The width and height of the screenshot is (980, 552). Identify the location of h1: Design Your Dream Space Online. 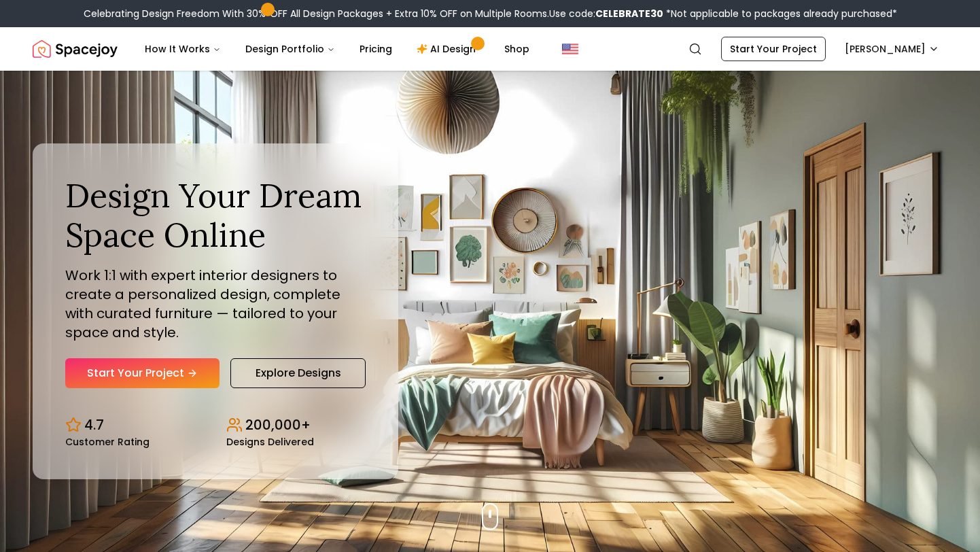
(216, 215).